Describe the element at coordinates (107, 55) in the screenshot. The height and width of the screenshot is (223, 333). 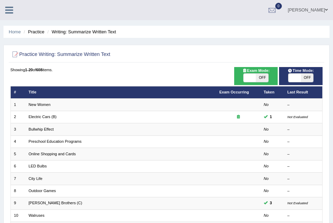
I see `h2: Practice Writing: Summarize Written Text` at that location.